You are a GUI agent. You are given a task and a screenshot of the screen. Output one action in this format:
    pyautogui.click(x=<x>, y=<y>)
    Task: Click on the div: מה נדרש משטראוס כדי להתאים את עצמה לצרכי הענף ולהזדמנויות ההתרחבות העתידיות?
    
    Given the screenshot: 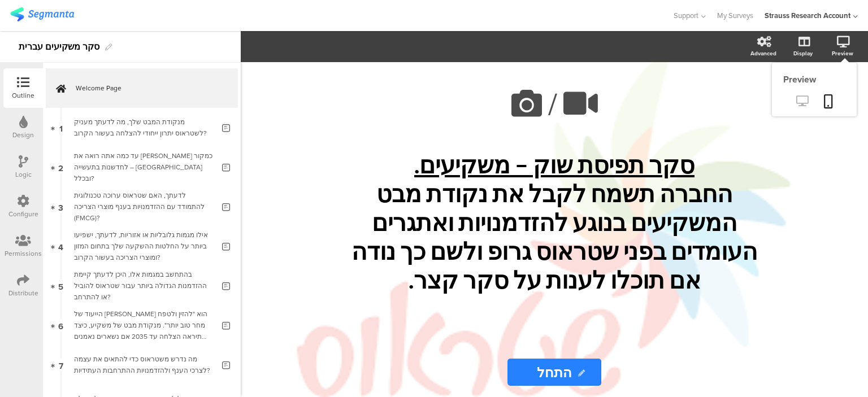 What is the action you would take?
    pyautogui.click(x=144, y=365)
    